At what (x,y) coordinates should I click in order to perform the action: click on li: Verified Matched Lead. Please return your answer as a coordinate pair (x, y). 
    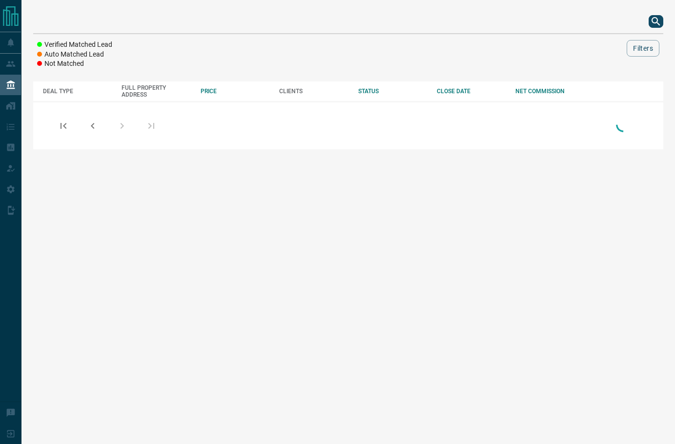
    Looking at the image, I should click on (75, 45).